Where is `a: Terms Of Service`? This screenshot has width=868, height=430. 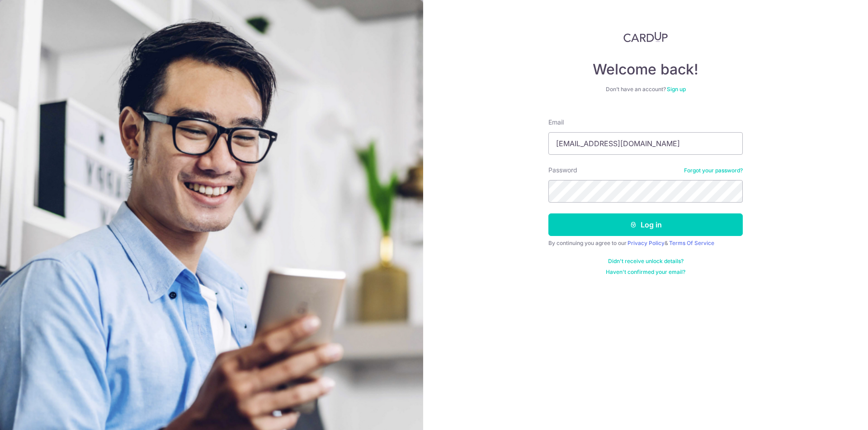
a: Terms Of Service is located at coordinates (691, 243).